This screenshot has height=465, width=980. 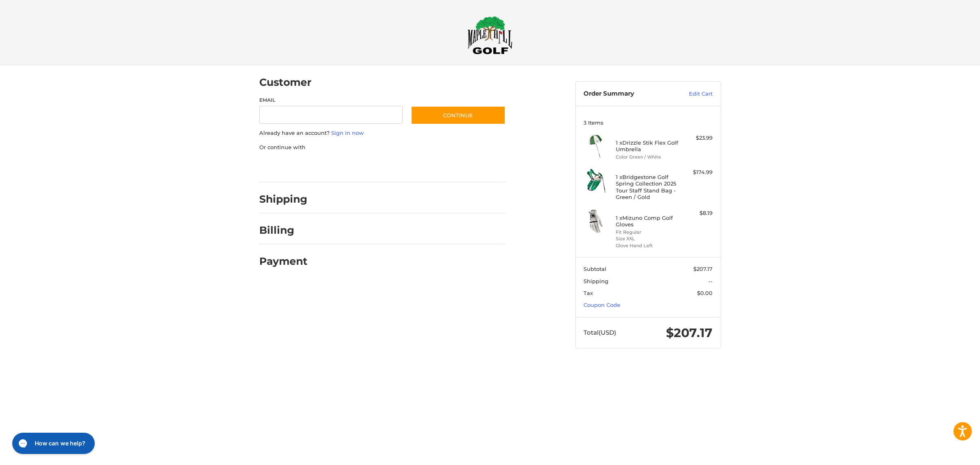 What do you see at coordinates (458, 115) in the screenshot?
I see `button: Continue` at bounding box center [458, 115].